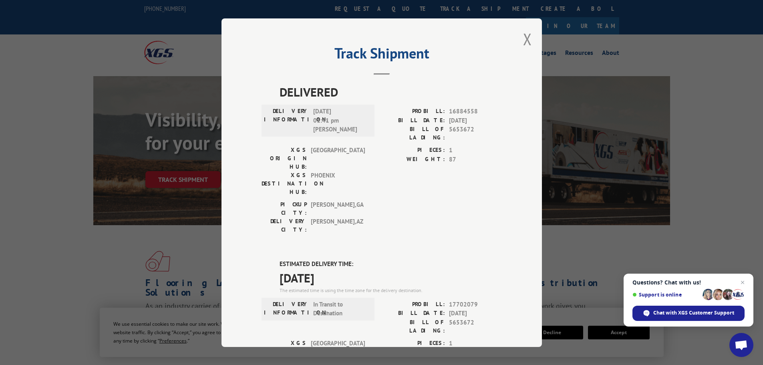 This screenshot has height=365, width=763. Describe the element at coordinates (666, 294) in the screenshot. I see `span: Support is online` at that location.